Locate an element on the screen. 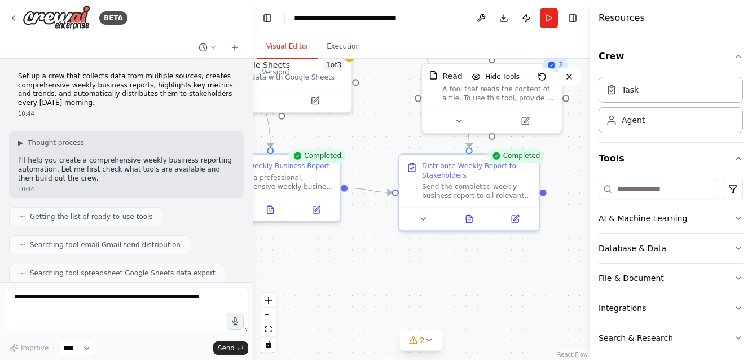  div: Compile a professional, comprehensive weekly business report for {business_name} stakeholders. Th... is located at coordinates (278, 182).